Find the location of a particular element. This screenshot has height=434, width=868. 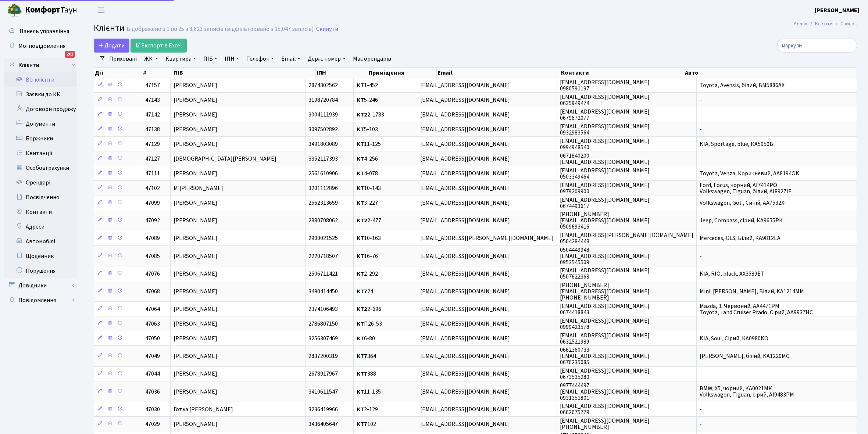

span: 47092 is located at coordinates (153, 221).